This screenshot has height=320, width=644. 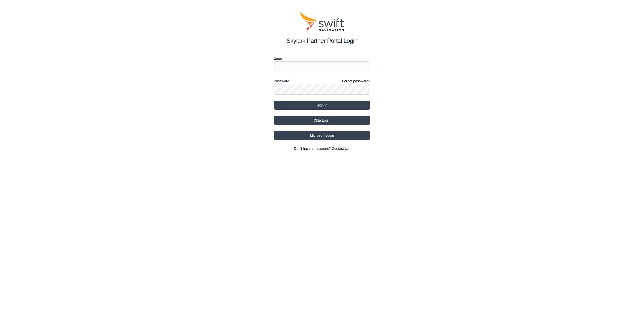 I want to click on button: Microsoft Login, so click(x=322, y=136).